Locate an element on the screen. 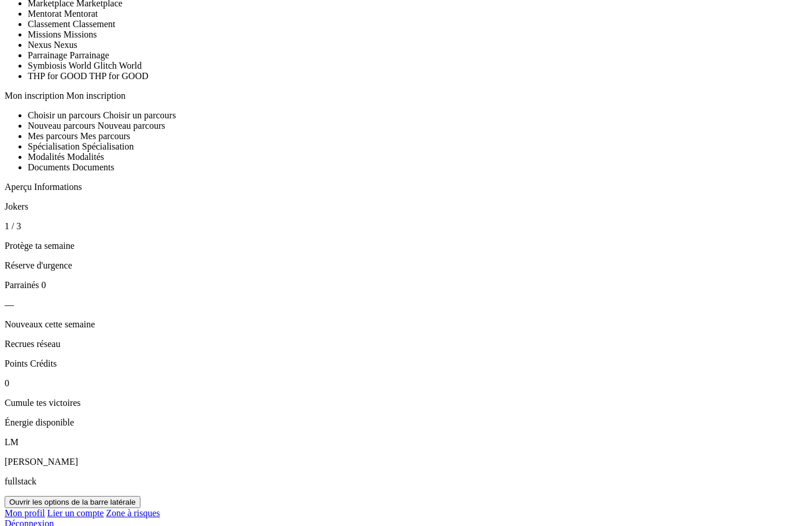 This screenshot has width=812, height=526. span: Missions Missions is located at coordinates (62, 34).